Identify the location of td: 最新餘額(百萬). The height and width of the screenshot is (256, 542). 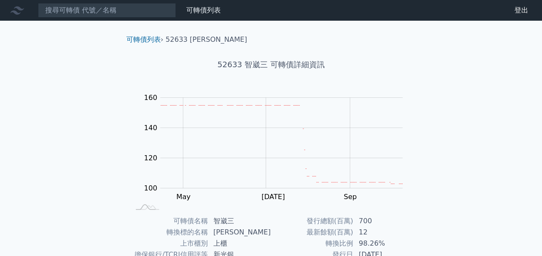
(312, 232).